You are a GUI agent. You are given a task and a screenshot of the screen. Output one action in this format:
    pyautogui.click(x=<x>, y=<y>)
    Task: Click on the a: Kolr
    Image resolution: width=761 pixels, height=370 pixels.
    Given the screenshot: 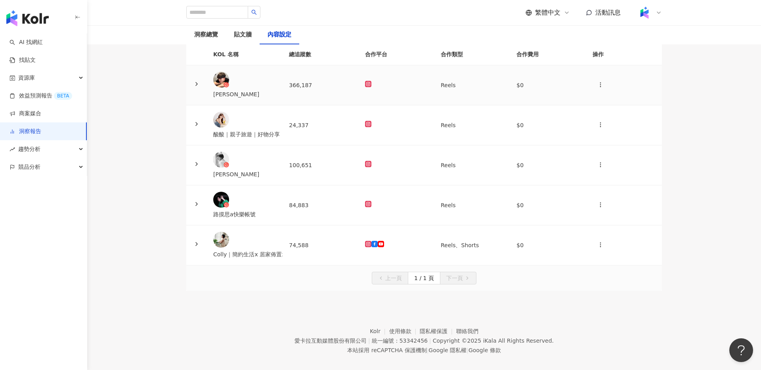 What is the action you would take?
    pyautogui.click(x=379, y=331)
    